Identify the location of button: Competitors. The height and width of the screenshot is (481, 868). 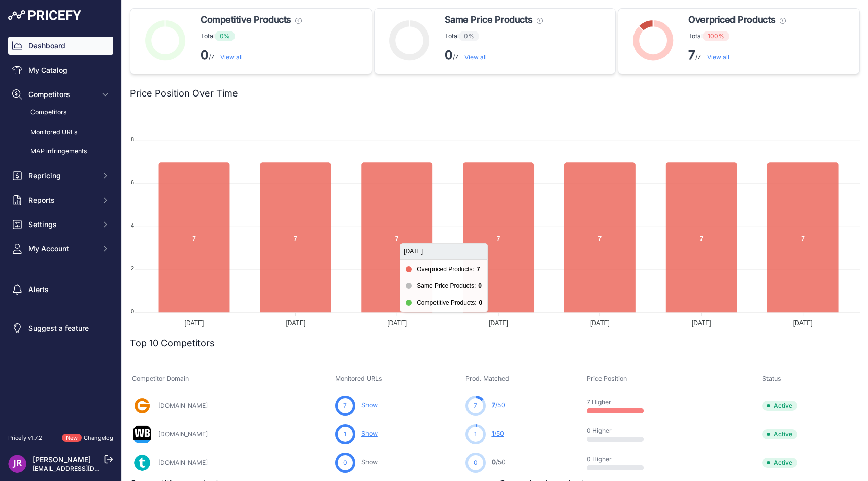
(60, 94).